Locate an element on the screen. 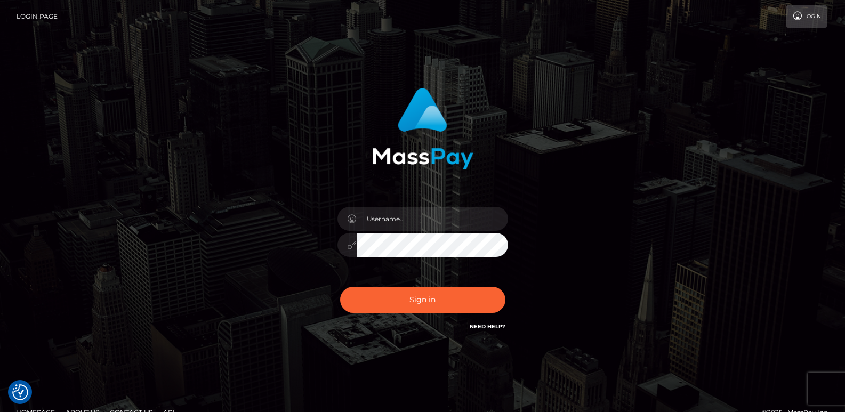  img: Revisit consent button is located at coordinates (20, 392).